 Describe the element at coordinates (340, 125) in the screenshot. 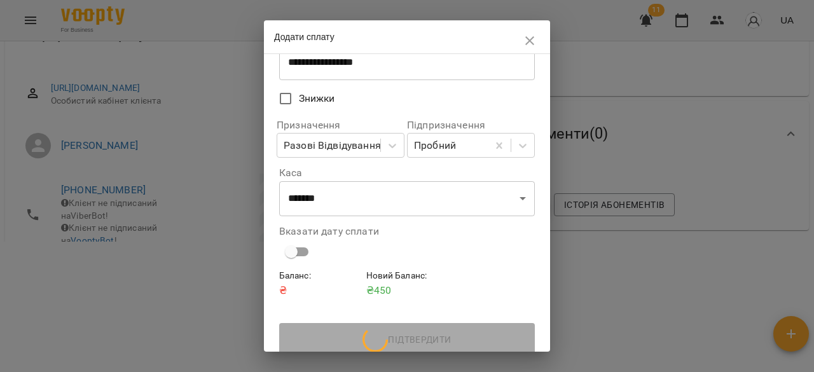

I see `label: Призначення` at that location.